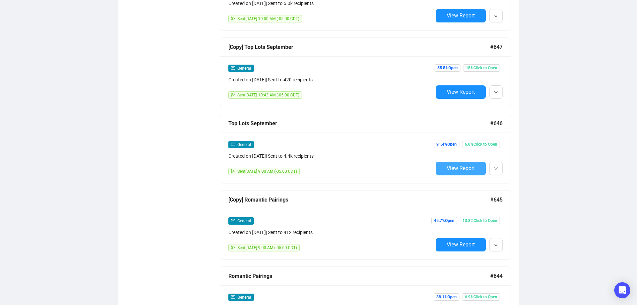  I want to click on span: #647, so click(497, 47).